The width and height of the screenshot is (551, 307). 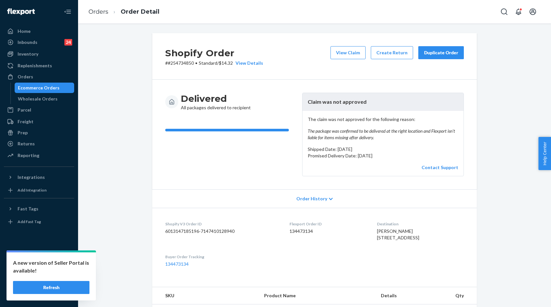 What do you see at coordinates (328, 231) in the screenshot?
I see `dd: 134473134` at bounding box center [328, 231].